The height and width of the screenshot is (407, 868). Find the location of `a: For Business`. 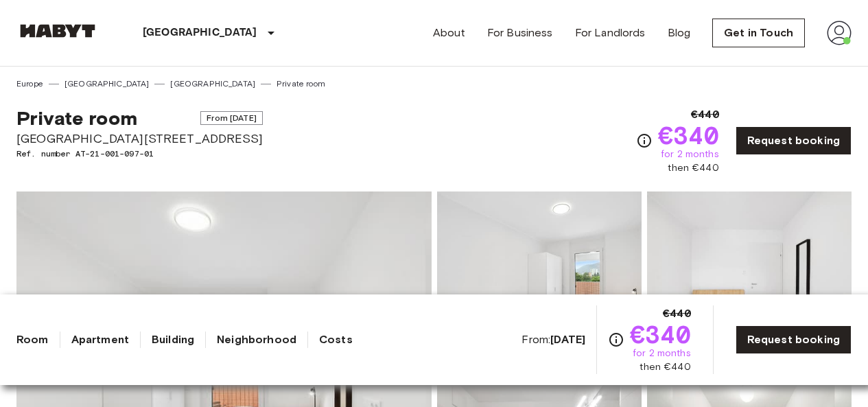

a: For Business is located at coordinates (520, 33).